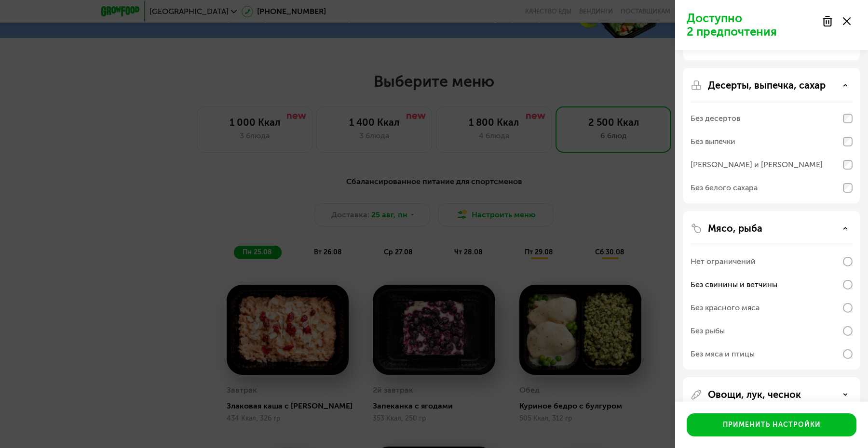 The height and width of the screenshot is (448, 868). What do you see at coordinates (723, 262) in the screenshot?
I see `div: Нет ограничений` at bounding box center [723, 262].